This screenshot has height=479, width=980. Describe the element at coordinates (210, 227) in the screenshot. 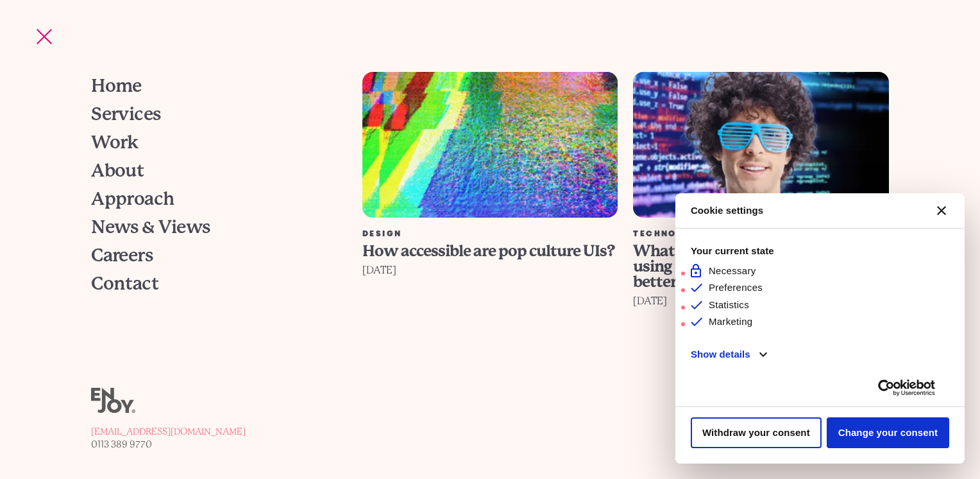

I see `a: News & Views` at that location.